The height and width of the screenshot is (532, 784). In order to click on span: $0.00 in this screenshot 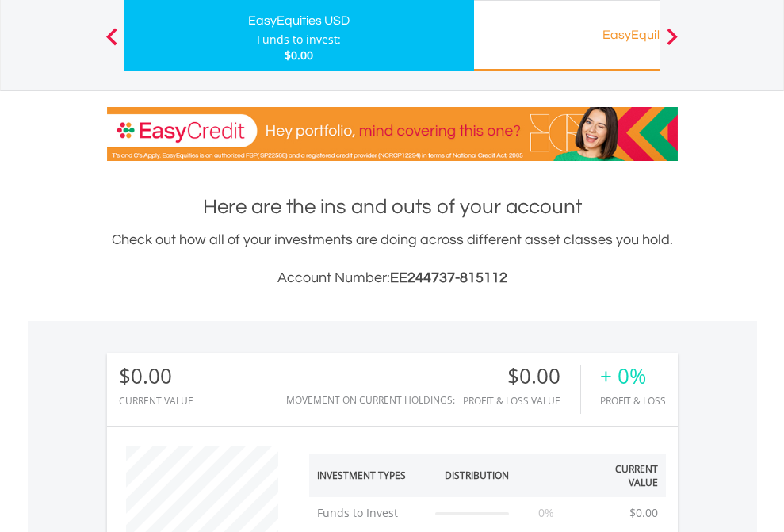, I will do `click(299, 55)`.